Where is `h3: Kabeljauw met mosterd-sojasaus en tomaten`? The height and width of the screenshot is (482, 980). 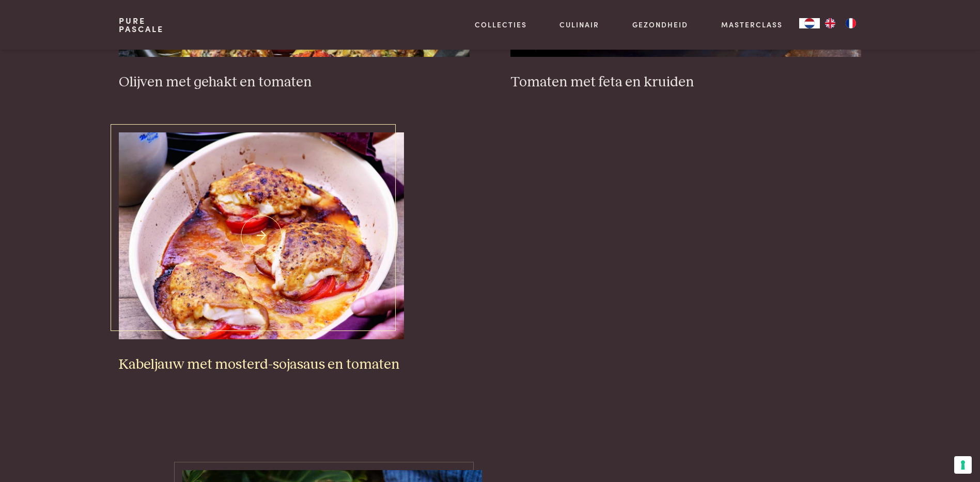
h3: Kabeljauw met mosterd-sojasaus en tomaten is located at coordinates (261, 365).